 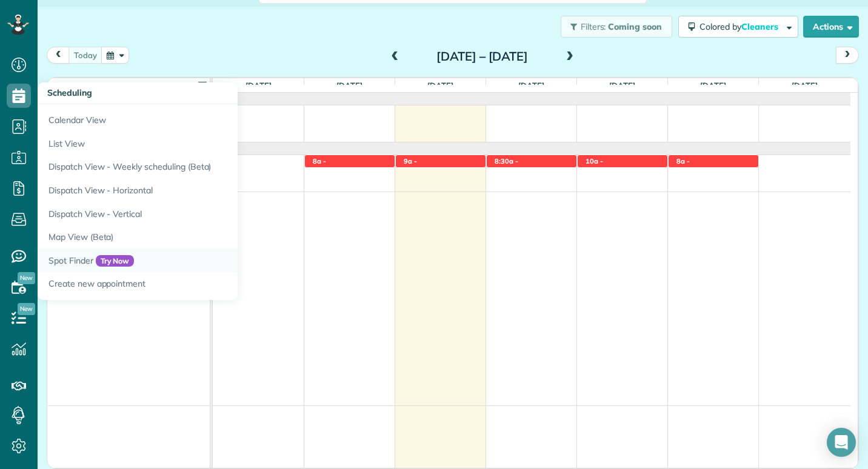 I want to click on span: Coming soon, so click(x=635, y=27).